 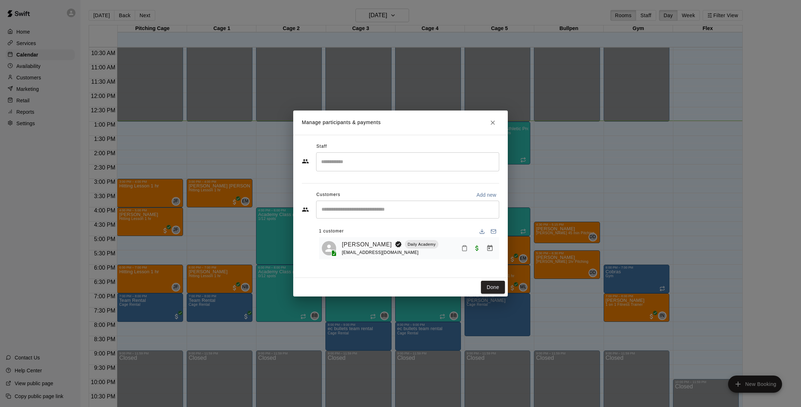 I want to click on button: Email participants, so click(x=493, y=231).